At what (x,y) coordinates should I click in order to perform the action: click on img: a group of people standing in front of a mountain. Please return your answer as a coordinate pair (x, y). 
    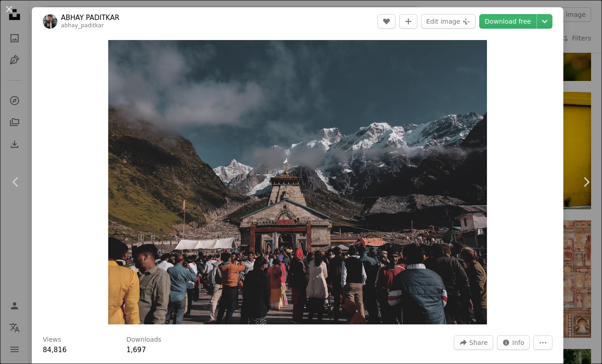
    Looking at the image, I should click on (298, 182).